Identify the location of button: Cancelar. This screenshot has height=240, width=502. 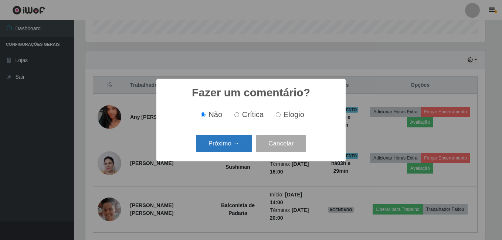
(281, 143).